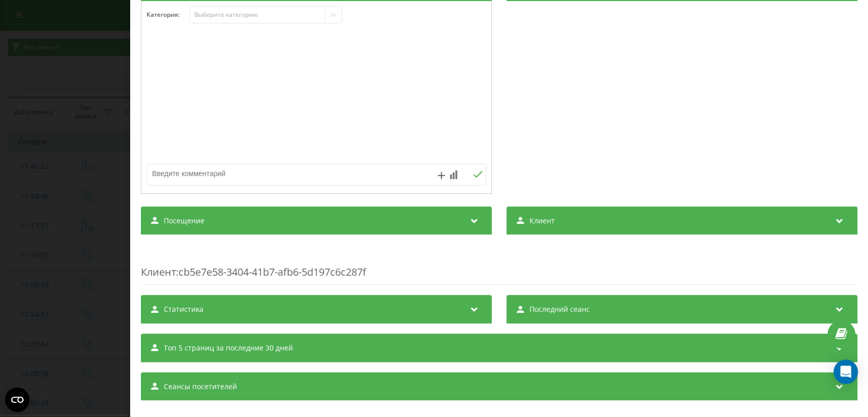 The image size is (868, 417). What do you see at coordinates (184, 220) in the screenshot?
I see `span: Посещение` at bounding box center [184, 220].